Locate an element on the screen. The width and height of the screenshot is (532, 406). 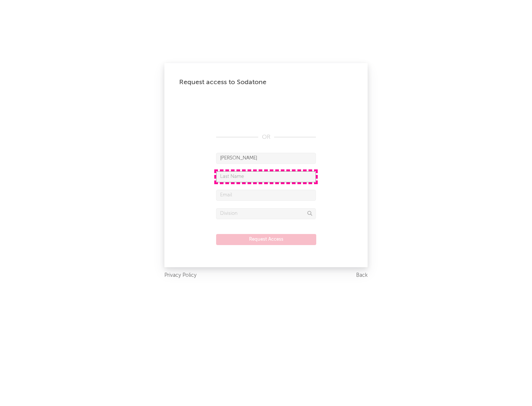
input: First Name is located at coordinates (266, 158).